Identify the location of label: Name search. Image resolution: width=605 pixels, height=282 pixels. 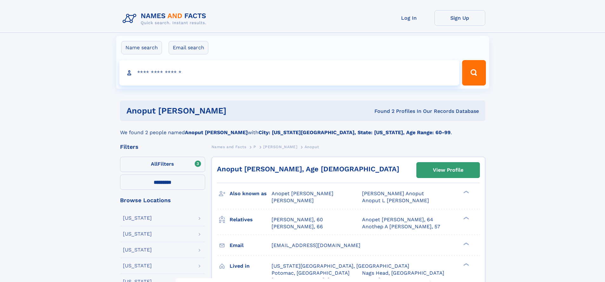
(142, 48).